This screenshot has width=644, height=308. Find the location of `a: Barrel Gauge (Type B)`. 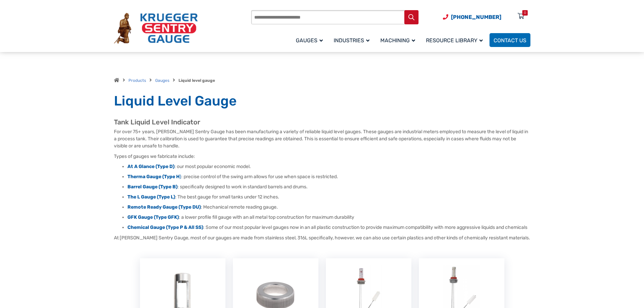

a: Barrel Gauge (Type B) is located at coordinates (153, 186).